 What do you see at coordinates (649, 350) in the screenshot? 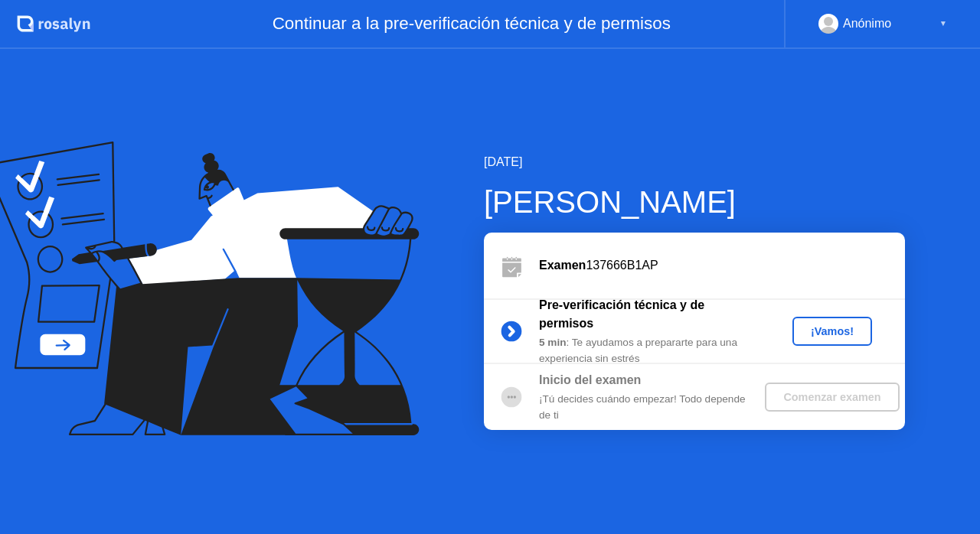
I see `div: : Te ayudamos a prepararte para una experiencia sin estrés` at bounding box center [649, 350].